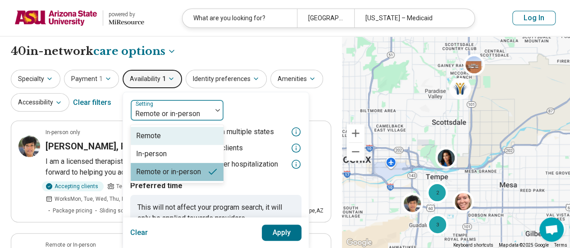  What do you see at coordinates (438, 225) in the screenshot?
I see `div: 3` at bounding box center [438, 225].